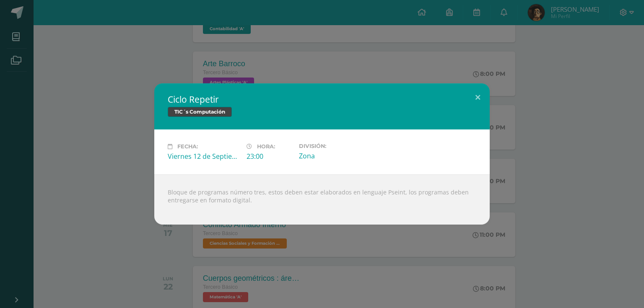 This screenshot has width=644, height=308. What do you see at coordinates (335, 156) in the screenshot?
I see `div: Zona` at bounding box center [335, 156].